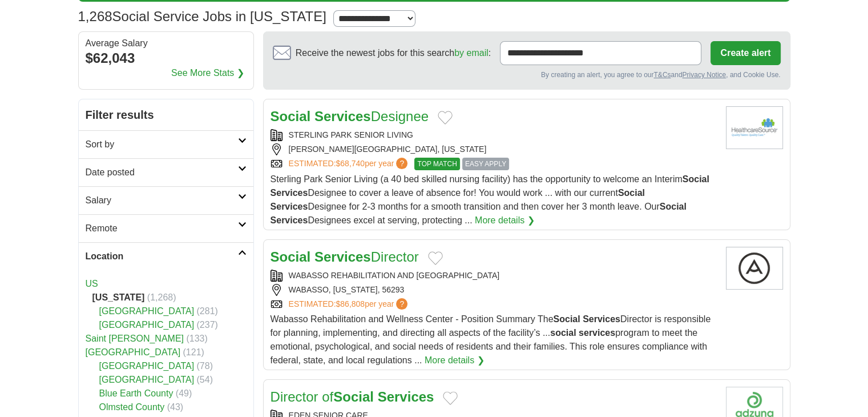 This screenshot has width=868, height=417. What do you see at coordinates (352, 396) in the screenshot?
I see `a: Director ofSocial Services` at bounding box center [352, 396].